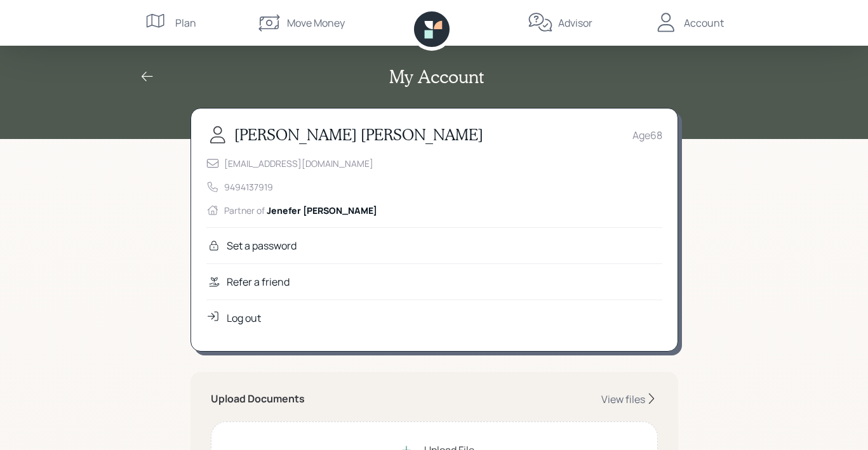  What do you see at coordinates (316, 23) in the screenshot?
I see `div: Move Money` at bounding box center [316, 23].